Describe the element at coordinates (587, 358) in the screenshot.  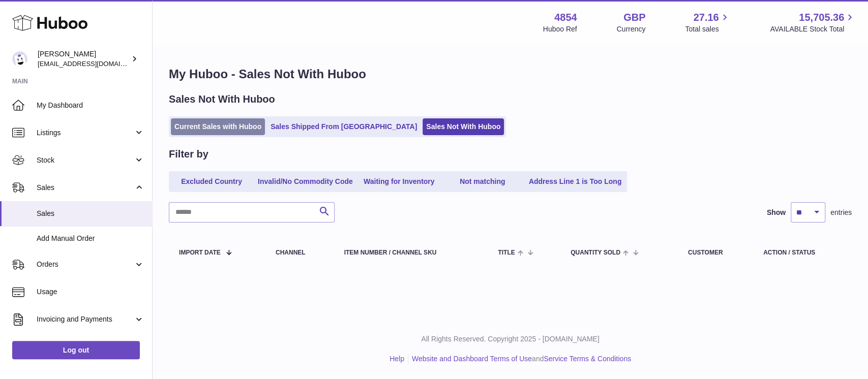
I see `a: Service Terms & Conditions` at that location.